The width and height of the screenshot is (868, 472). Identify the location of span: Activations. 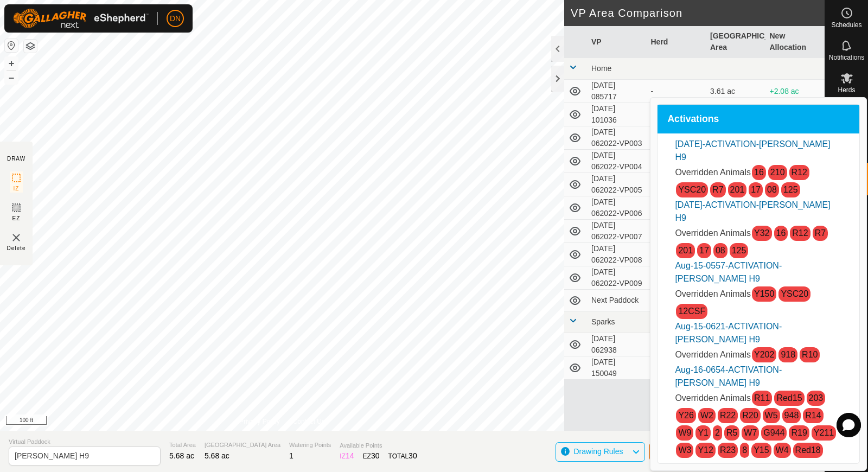
(693, 119).